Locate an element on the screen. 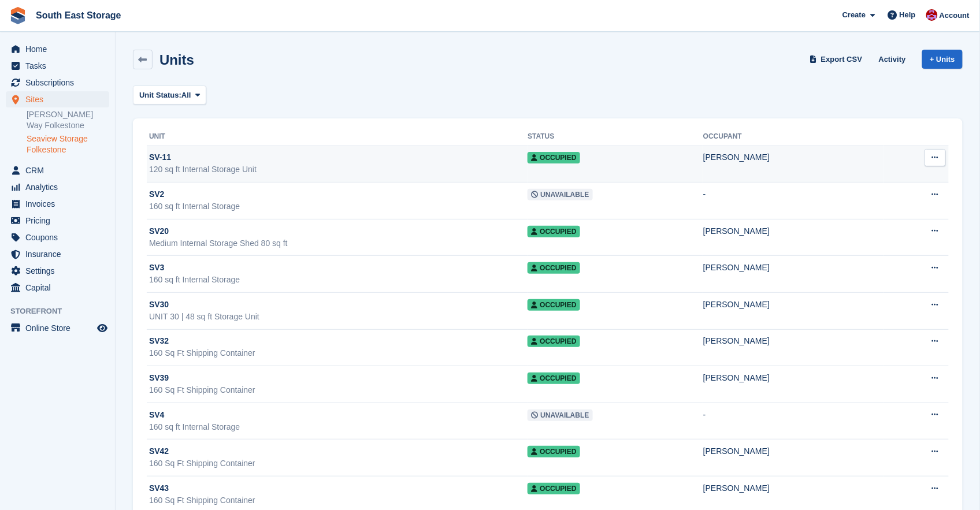 This screenshot has width=980, height=510. span: SV2 is located at coordinates (157, 194).